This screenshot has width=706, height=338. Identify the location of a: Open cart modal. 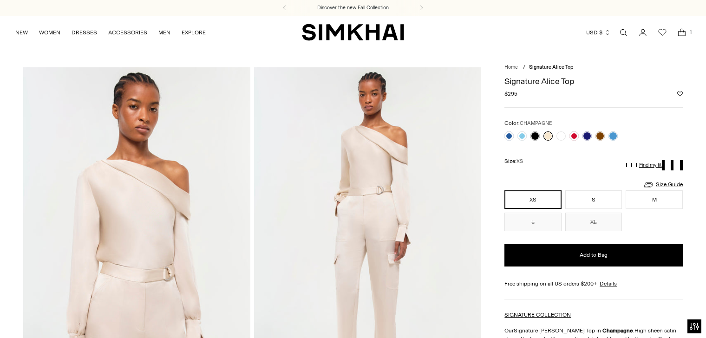
(682, 33).